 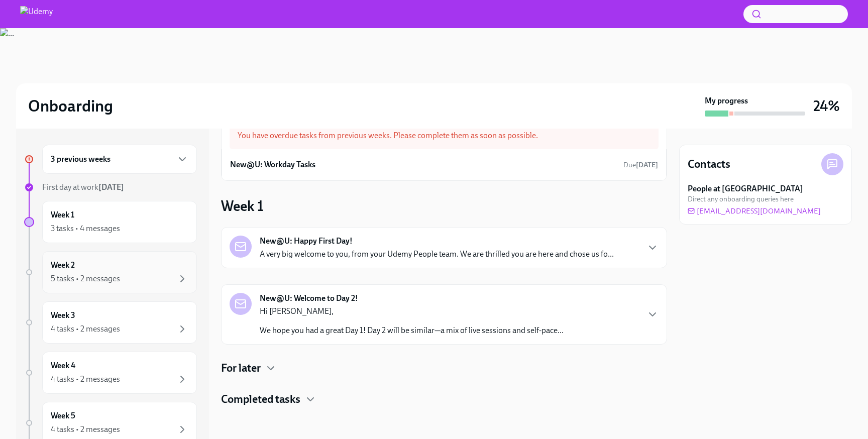 I want to click on div: You have overdue tasks from previous weeks. Please complete them as soon as possible., so click(x=444, y=136).